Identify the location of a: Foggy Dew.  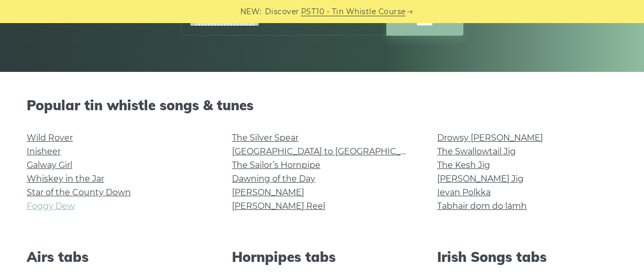
(51, 206).